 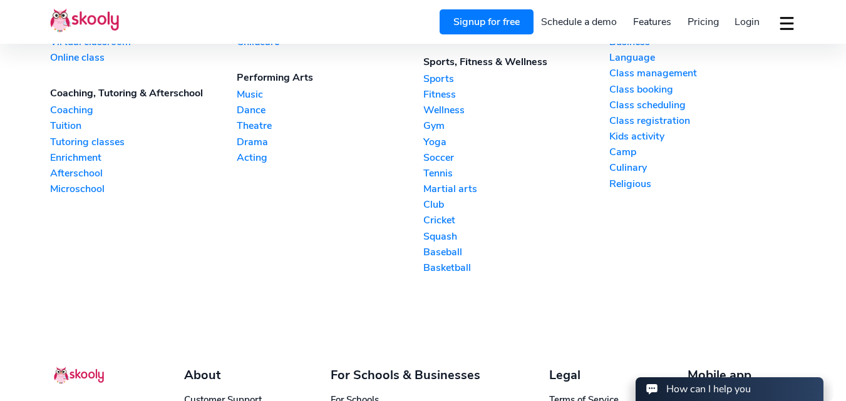 I want to click on a: Tennis, so click(x=517, y=173).